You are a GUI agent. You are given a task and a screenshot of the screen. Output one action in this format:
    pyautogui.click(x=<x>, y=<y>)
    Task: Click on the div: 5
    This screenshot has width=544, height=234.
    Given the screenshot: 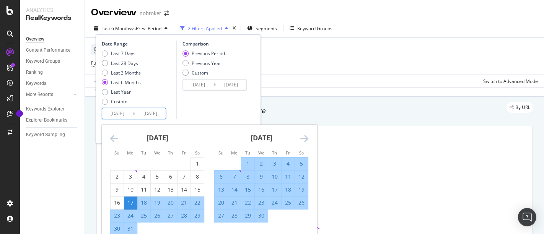 What is the action you would take?
    pyautogui.click(x=302, y=164)
    